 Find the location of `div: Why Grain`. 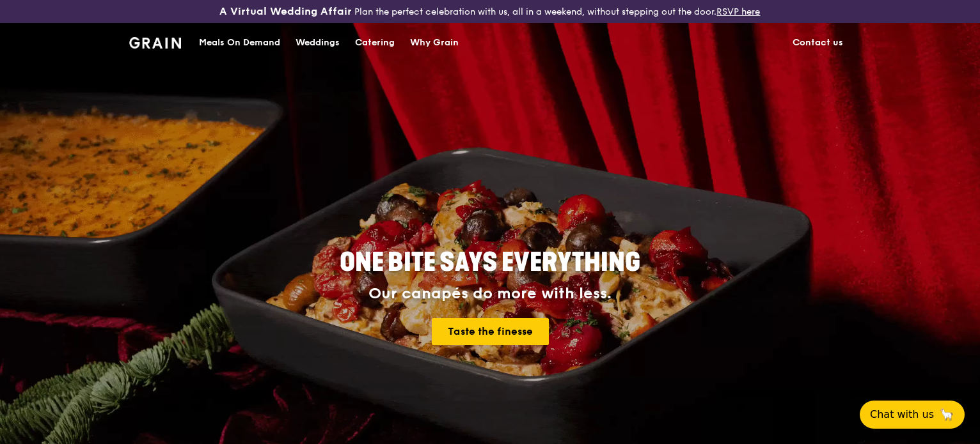

div: Why Grain is located at coordinates (434, 43).